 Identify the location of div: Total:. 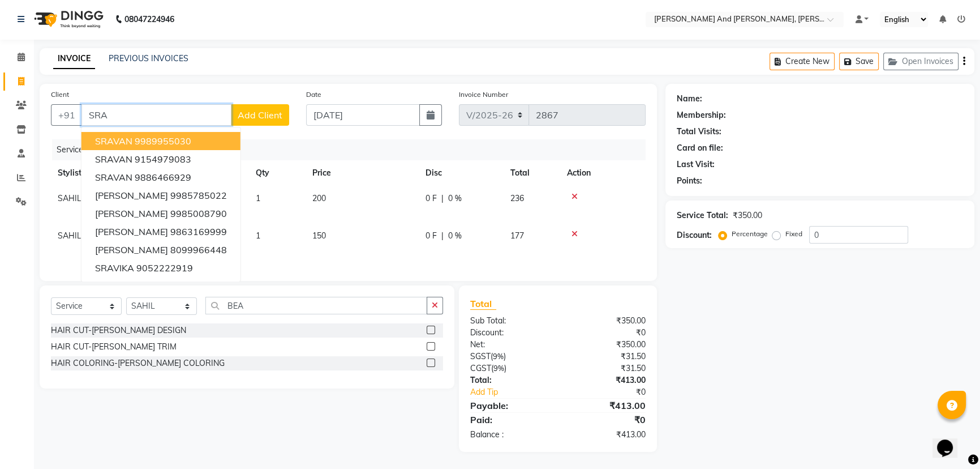
(510, 380).